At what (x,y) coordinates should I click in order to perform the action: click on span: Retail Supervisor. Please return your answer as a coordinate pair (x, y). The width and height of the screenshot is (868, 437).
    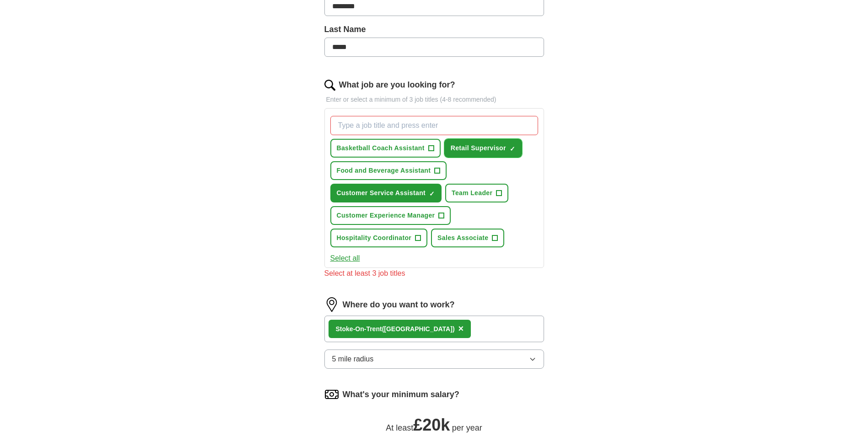
    Looking at the image, I should click on (478, 148).